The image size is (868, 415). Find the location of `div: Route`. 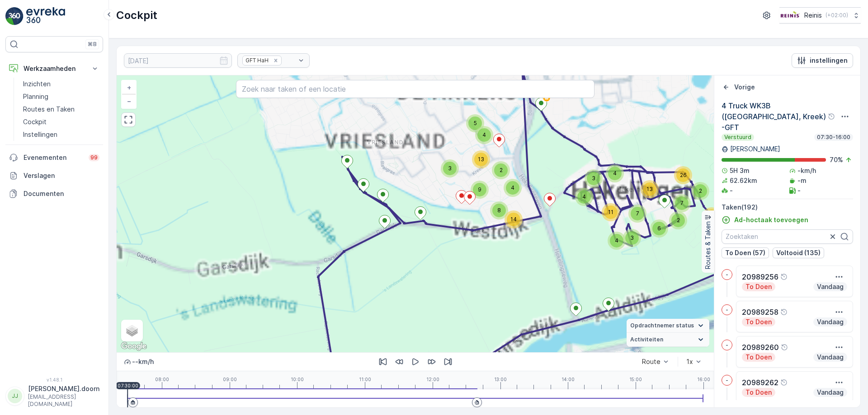

div: Route is located at coordinates (651, 362).